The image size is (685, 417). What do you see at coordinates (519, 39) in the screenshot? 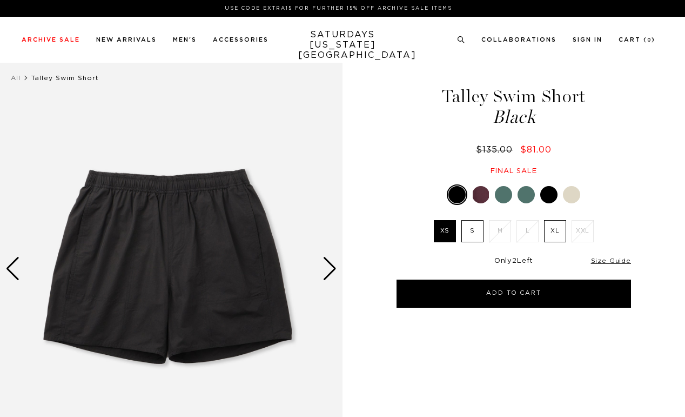
I see `a: Collaborations` at bounding box center [519, 39].